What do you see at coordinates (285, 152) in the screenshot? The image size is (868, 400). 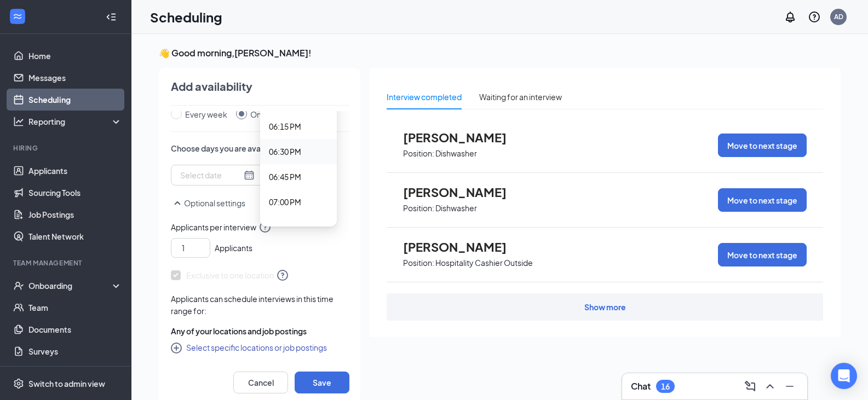 I see `span: 06:30 PM` at bounding box center [285, 152].